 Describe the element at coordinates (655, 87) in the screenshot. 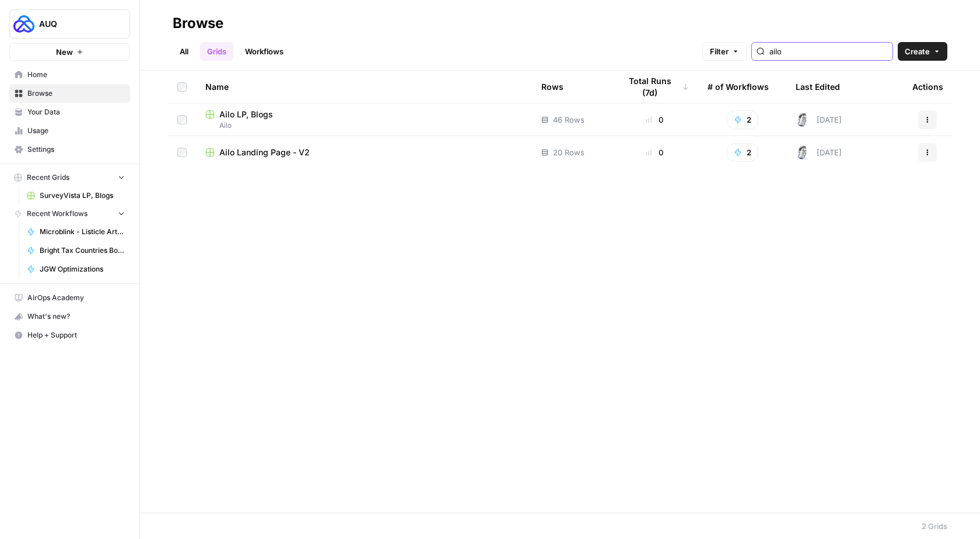

I see `div: Total Runs (7d)` at that location.